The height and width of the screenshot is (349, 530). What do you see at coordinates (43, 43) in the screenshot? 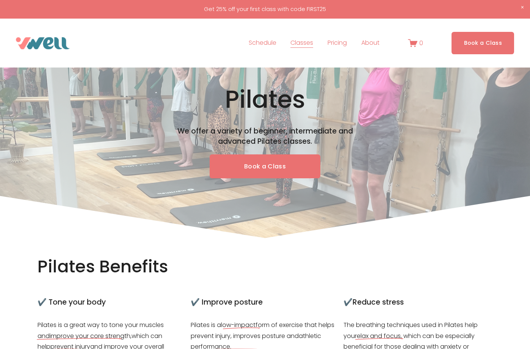
I see `img: VWell` at bounding box center [43, 43].